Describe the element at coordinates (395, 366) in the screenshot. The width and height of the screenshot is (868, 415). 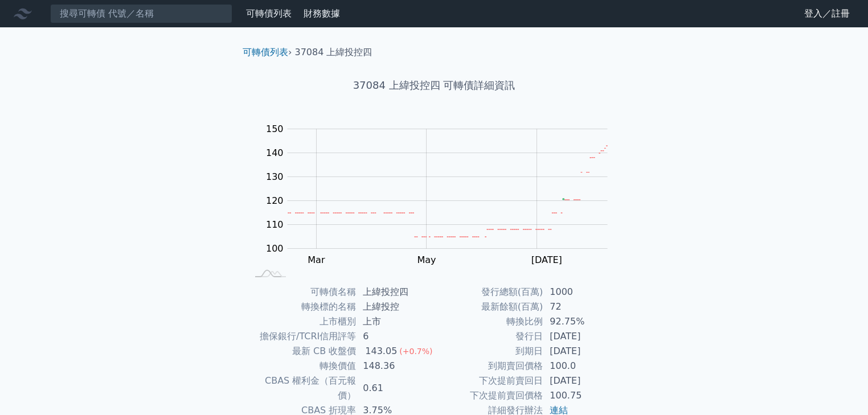
I see `td: 148.36` at that location.